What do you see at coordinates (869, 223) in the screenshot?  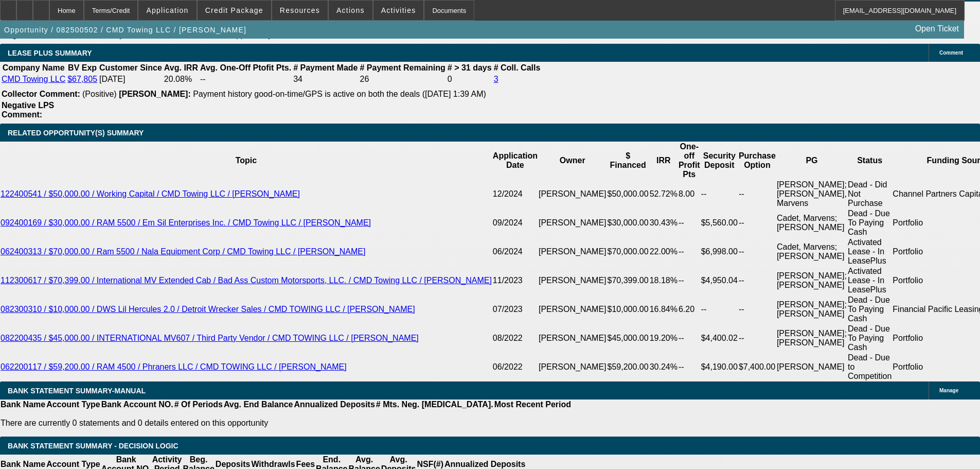 I see `td: Dead - Due To Paying Cash` at bounding box center [869, 223].